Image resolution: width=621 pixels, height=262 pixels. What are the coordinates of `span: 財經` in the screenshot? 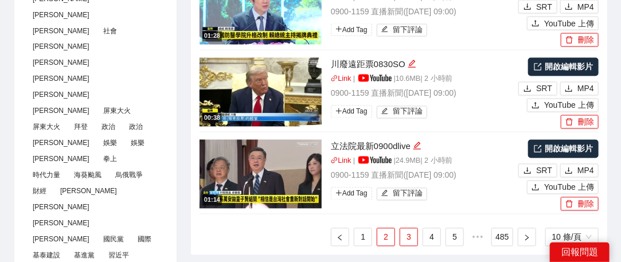 It's located at (40, 192).